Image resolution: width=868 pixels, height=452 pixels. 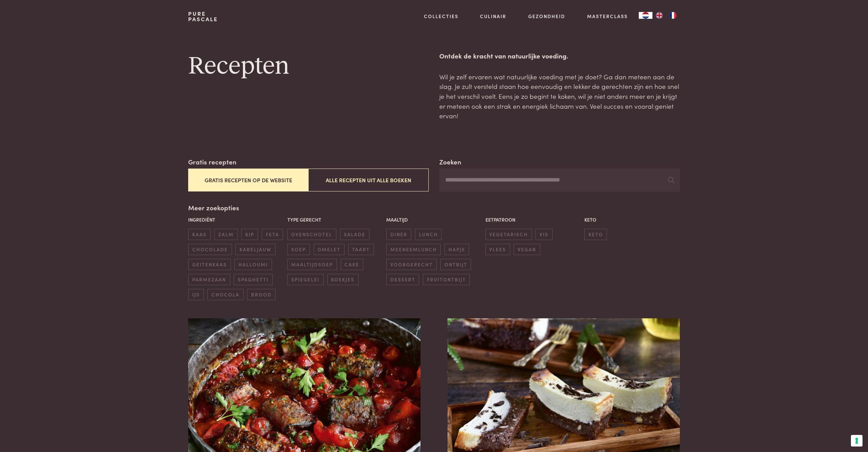 I want to click on h1: Recepten, so click(x=308, y=67).